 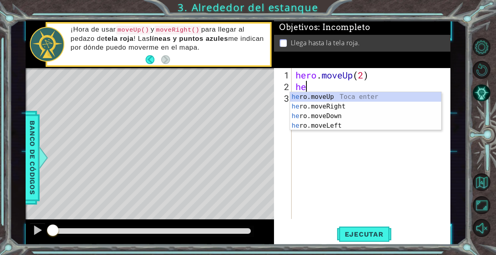 What do you see at coordinates (344, 27) in the screenshot?
I see `span: : Incompleto` at bounding box center [344, 27].